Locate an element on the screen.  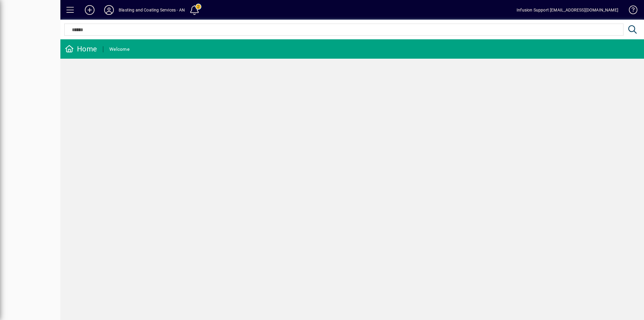
div: Home is located at coordinates (81, 49).